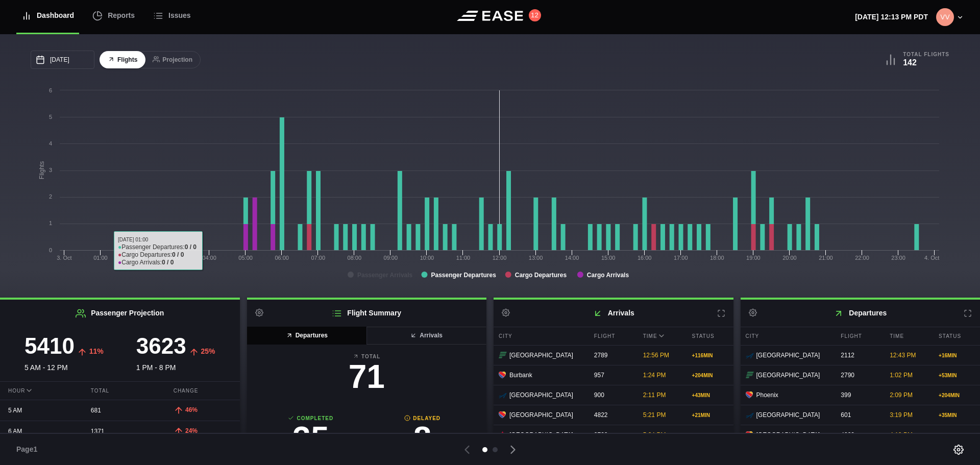 The image size is (980, 465). What do you see at coordinates (957, 355) in the screenshot?
I see `div: + 16 MIN` at bounding box center [957, 355].